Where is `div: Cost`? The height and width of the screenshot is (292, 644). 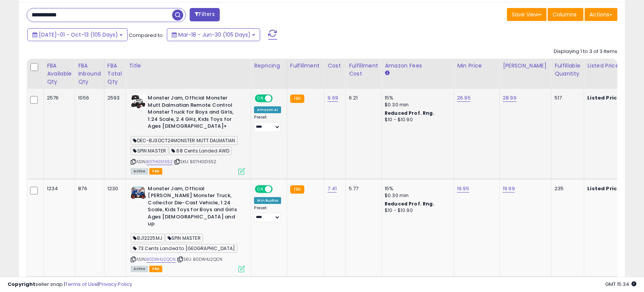
div: Cost is located at coordinates (334, 66).